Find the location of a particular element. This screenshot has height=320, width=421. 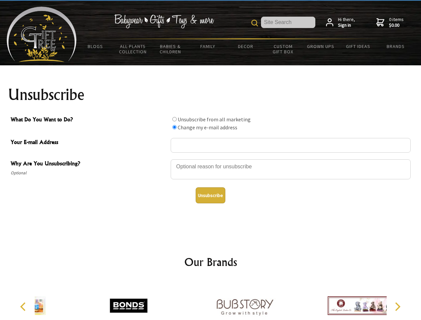

a: Hi there,Sign in is located at coordinates (340, 22).